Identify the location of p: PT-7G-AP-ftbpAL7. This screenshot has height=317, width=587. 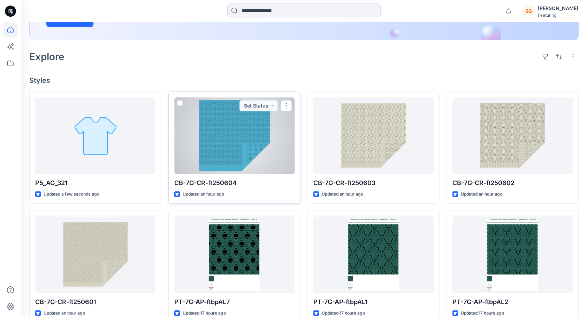
(234, 302).